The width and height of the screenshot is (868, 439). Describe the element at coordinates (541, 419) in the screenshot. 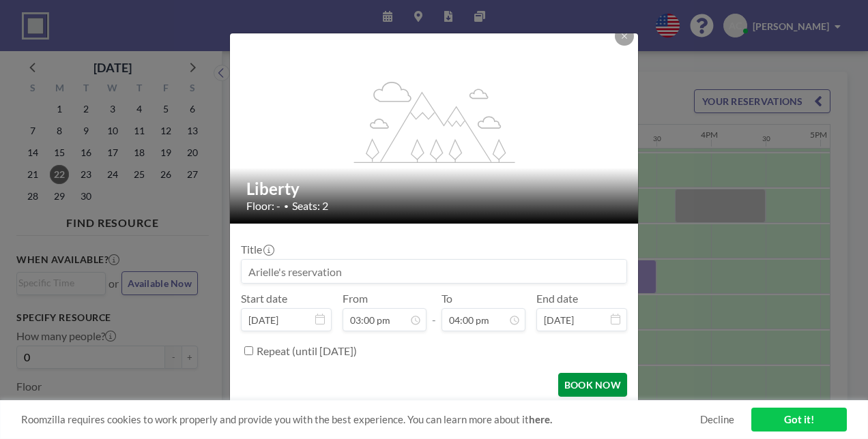

I see `a: here.` at that location.